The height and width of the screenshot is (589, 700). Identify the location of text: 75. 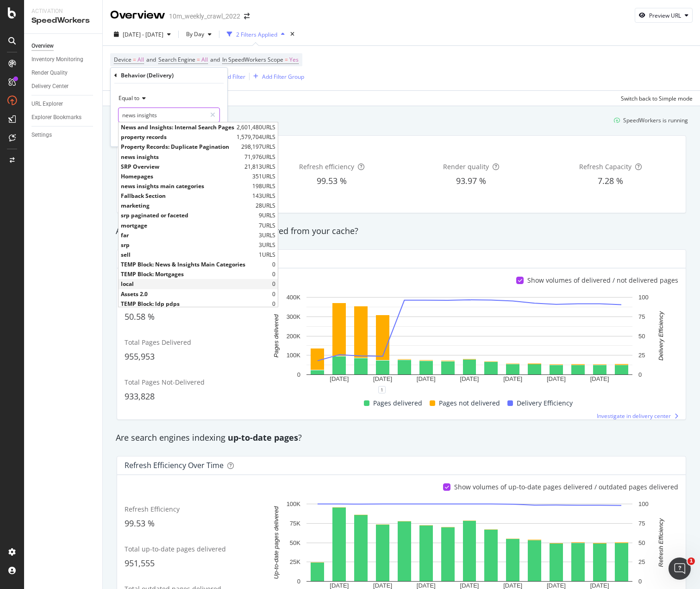
(642, 317).